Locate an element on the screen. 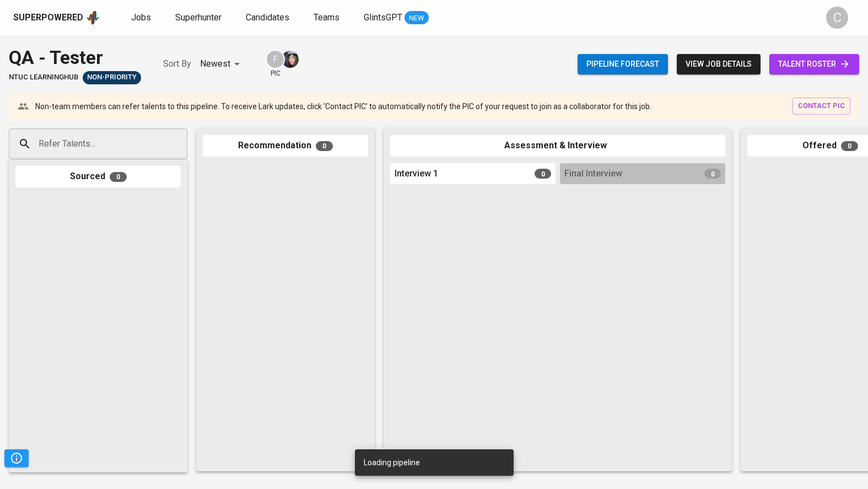  span: Interview 1 is located at coordinates (416, 173).